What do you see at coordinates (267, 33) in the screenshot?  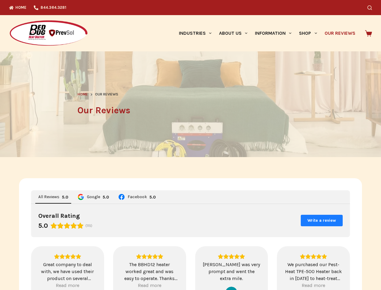 I see `nav: Primary` at bounding box center [267, 33].